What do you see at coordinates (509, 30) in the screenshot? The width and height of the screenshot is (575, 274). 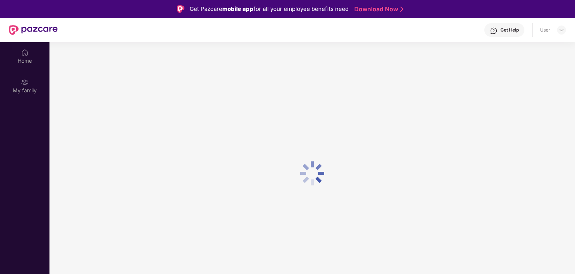 I see `div: Get Help` at bounding box center [509, 30].